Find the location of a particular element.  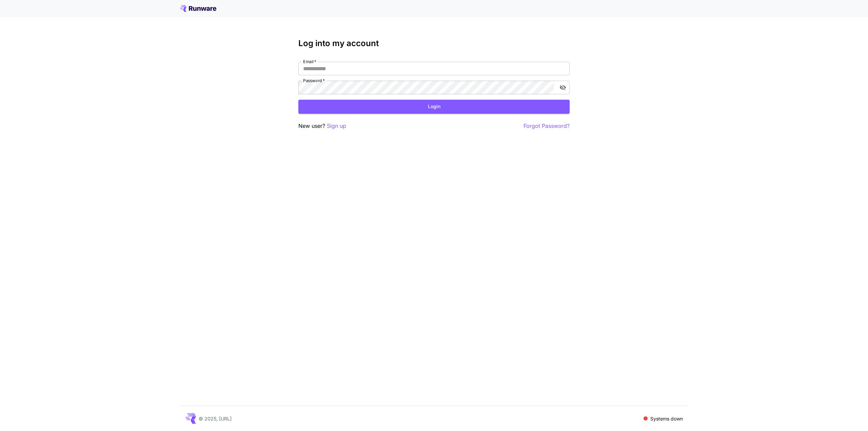

label: Email is located at coordinates (309, 62).